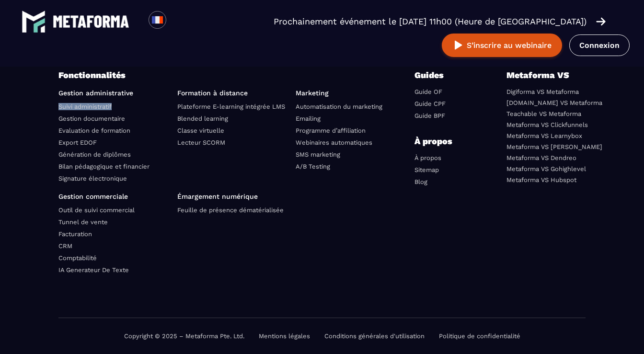 This screenshot has height=354, width=644. I want to click on a: IA Generateur De Texte, so click(93, 270).